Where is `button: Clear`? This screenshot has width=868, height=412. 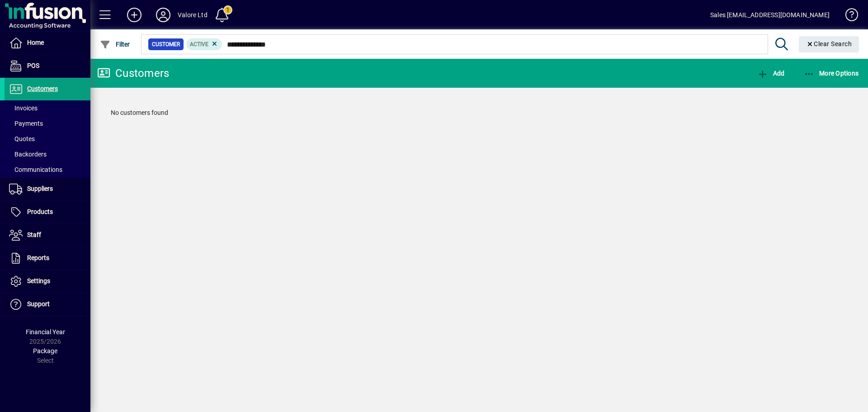
button: Clear is located at coordinates (829, 44).